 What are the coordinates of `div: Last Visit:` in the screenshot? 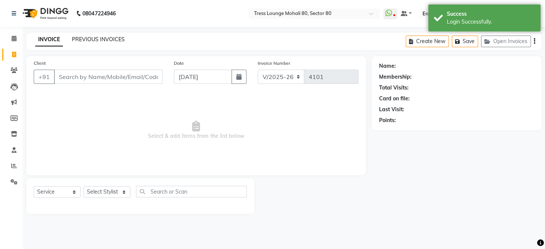 It's located at (391, 109).